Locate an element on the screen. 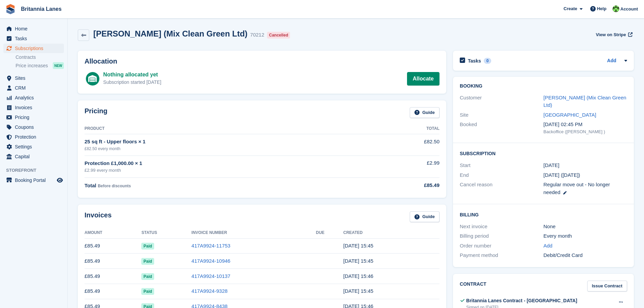 Image resolution: width=644 pixels, height=308 pixels. div: £82.50 every month is located at coordinates (225, 149).